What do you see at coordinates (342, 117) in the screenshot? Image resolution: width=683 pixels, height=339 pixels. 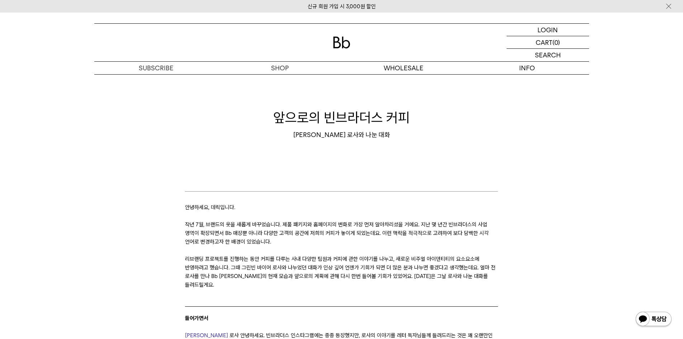 I see `h1: 앞으로의 빈브라더스 커피` at bounding box center [342, 117].